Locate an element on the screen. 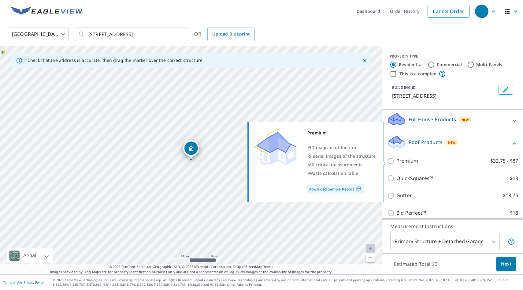  a: Download Sample Report is located at coordinates (336, 188).